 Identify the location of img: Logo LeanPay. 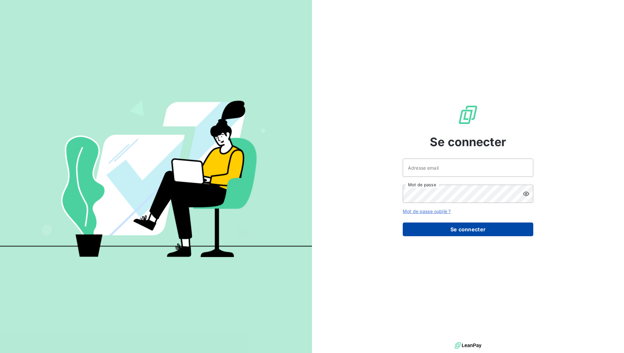
(468, 115).